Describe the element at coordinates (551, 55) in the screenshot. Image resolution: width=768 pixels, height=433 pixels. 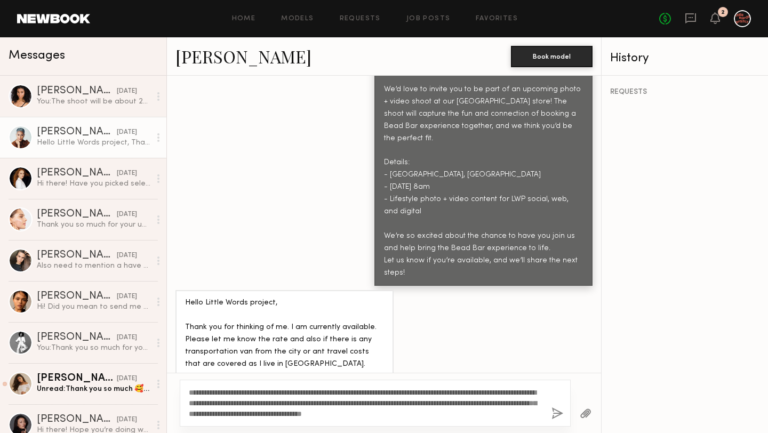
I see `a: Book model` at that location.